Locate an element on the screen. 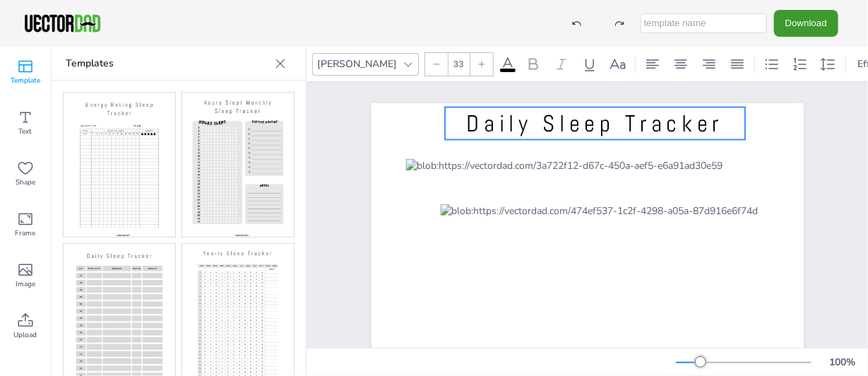  span: Shape is located at coordinates (25, 182).